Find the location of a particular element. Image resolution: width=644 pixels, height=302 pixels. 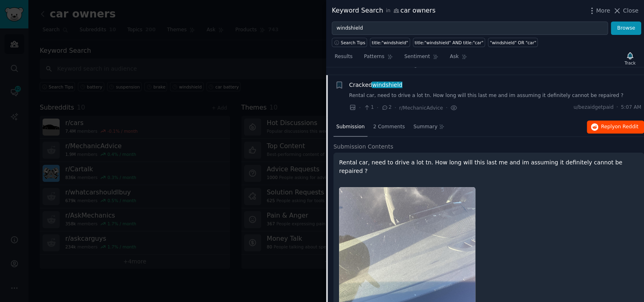

a: "windshield" OR "car" is located at coordinates (513, 42).